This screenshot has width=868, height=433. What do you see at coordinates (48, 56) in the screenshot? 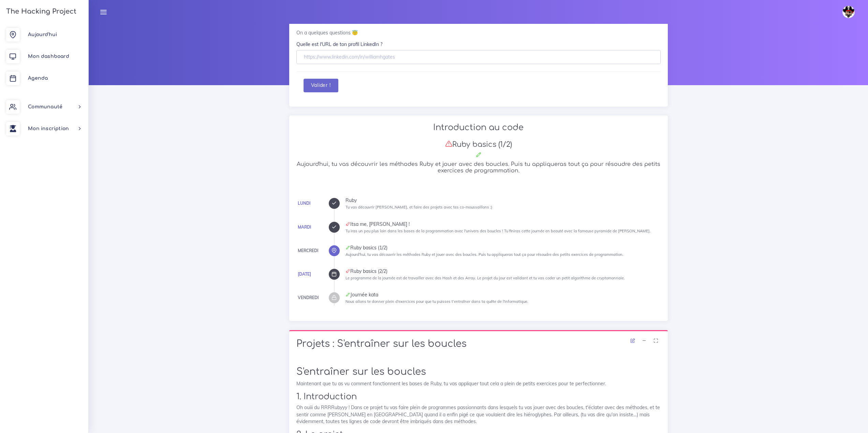
I see `span: Mon dashboard` at bounding box center [48, 56].